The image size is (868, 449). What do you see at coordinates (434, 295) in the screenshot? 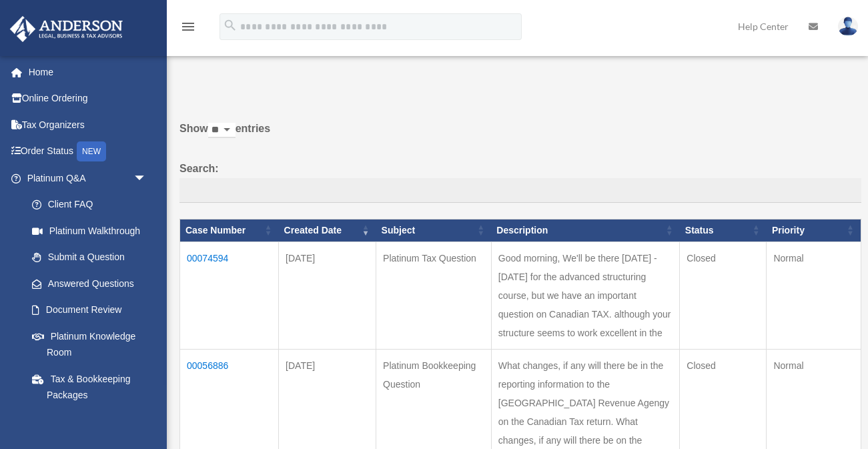
I see `td: Platinum Tax Question` at bounding box center [434, 295].